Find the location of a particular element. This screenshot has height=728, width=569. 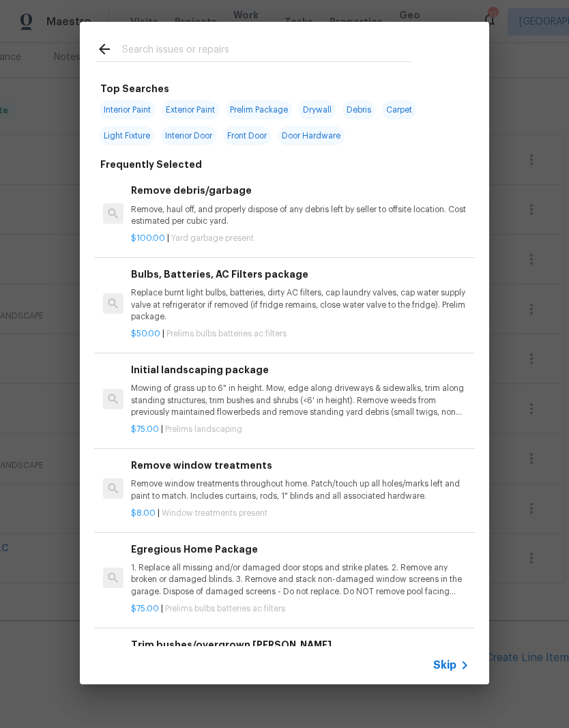

span: Interior Door is located at coordinates (188, 136).